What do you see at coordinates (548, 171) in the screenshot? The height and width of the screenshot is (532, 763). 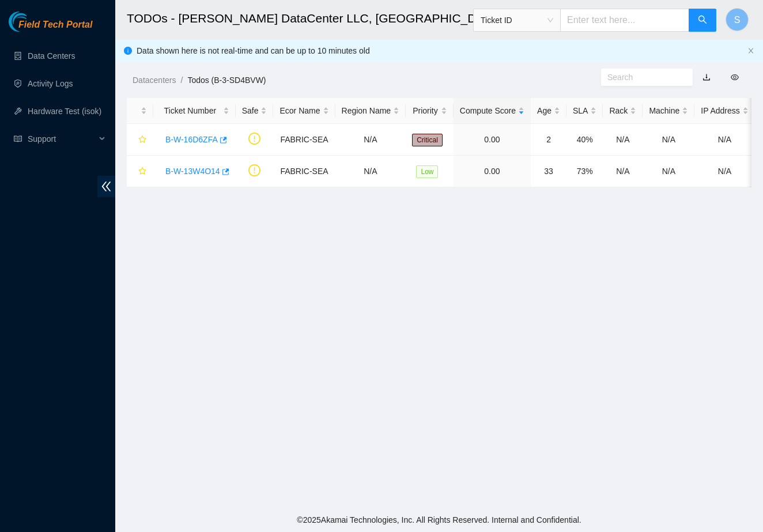 I see `td: 33` at bounding box center [548, 171].